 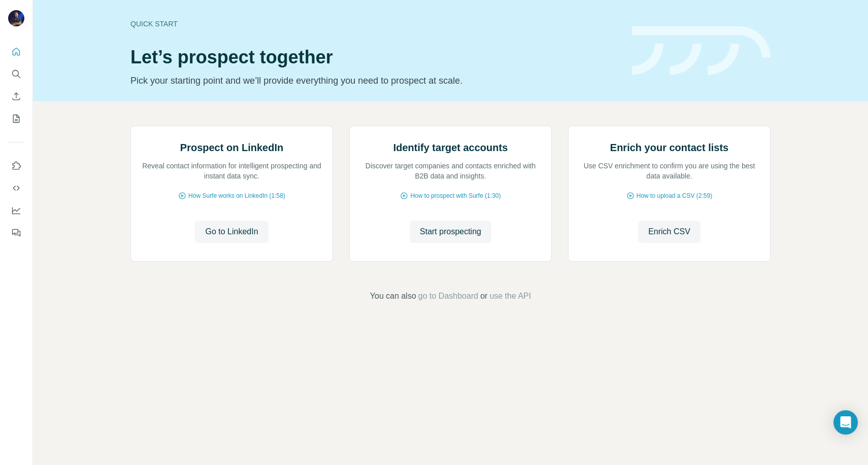 I want to click on button: Feedback, so click(x=16, y=232).